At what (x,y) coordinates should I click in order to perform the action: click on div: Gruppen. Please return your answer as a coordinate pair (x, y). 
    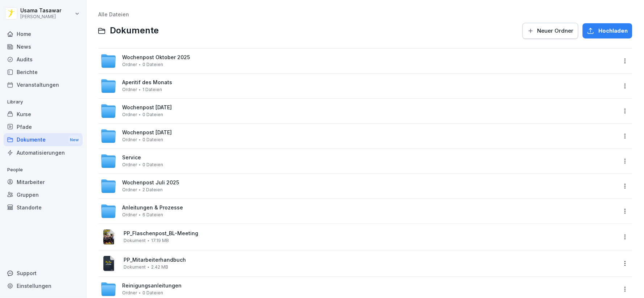
    Looking at the image, I should click on (43, 195).